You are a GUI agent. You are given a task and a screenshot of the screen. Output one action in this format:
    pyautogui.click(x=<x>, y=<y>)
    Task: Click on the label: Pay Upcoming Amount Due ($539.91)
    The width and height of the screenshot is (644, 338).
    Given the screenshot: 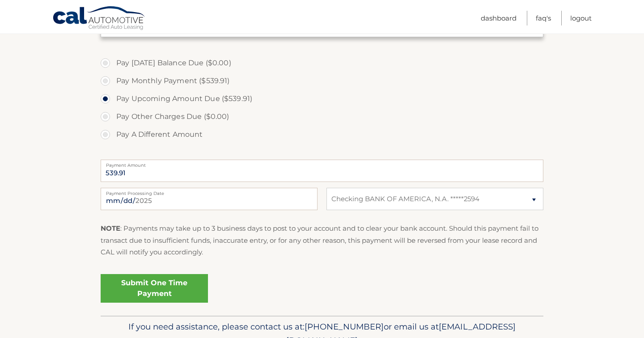 What is the action you would take?
    pyautogui.click(x=322, y=99)
    